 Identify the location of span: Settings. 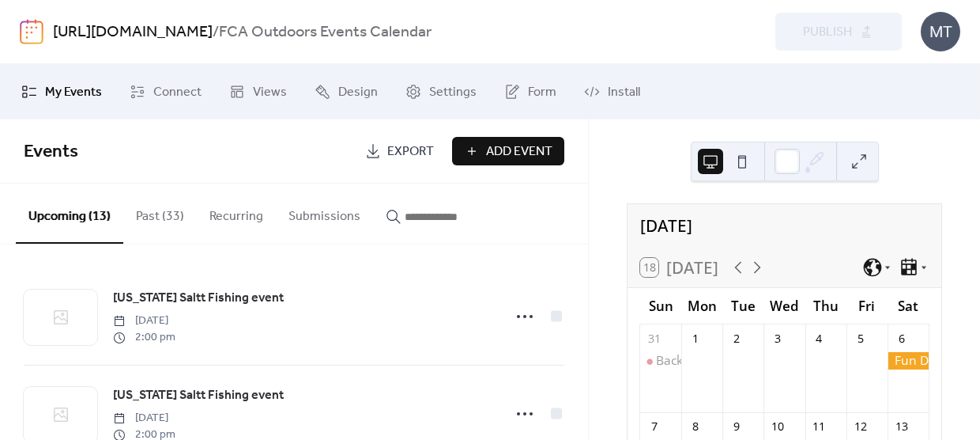
(453, 92).